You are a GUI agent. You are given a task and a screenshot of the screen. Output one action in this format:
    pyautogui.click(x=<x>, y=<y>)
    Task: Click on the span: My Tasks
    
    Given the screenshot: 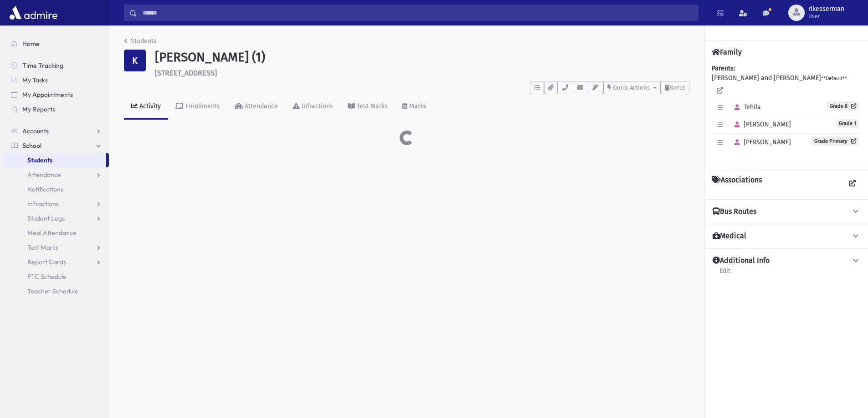 What is the action you would take?
    pyautogui.click(x=35, y=80)
    